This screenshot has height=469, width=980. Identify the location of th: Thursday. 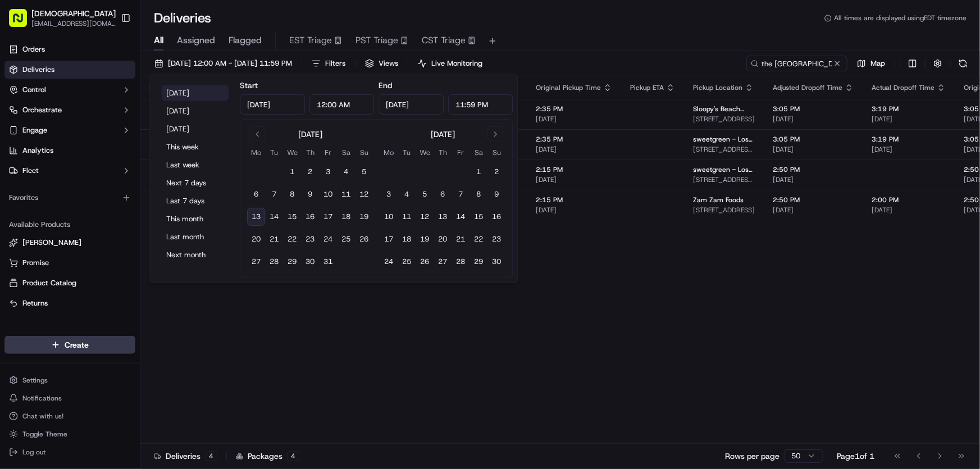
(443, 152).